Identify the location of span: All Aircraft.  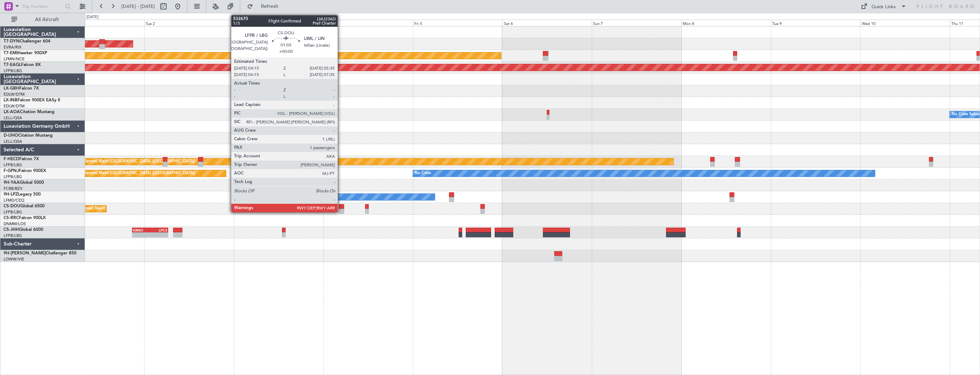
(47, 20).